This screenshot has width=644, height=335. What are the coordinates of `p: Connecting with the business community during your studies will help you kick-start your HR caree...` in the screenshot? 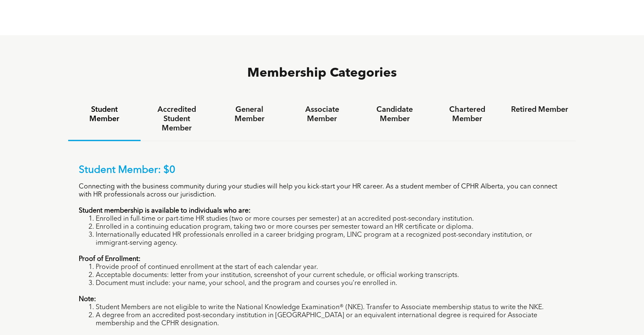 It's located at (322, 191).